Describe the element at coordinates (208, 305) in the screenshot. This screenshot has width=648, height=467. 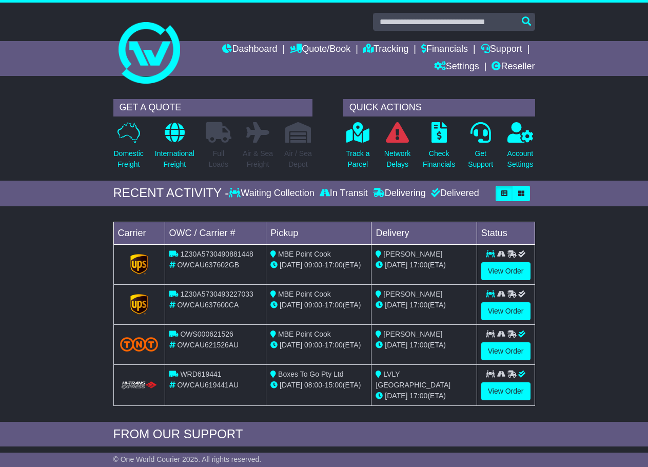
I see `span: OWCAU637600CA` at that location.